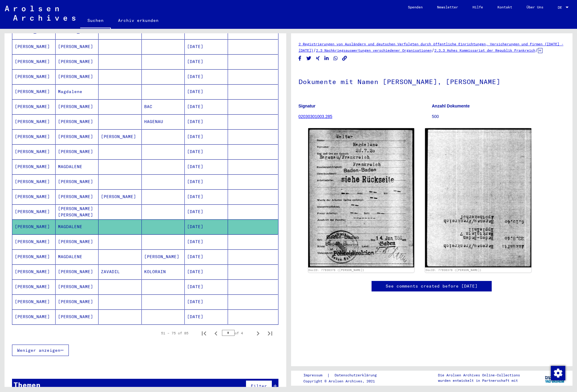 This screenshot has height=392, width=577. What do you see at coordinates (163, 122) in the screenshot?
I see `mat-cell: HAGENAU` at bounding box center [163, 122].